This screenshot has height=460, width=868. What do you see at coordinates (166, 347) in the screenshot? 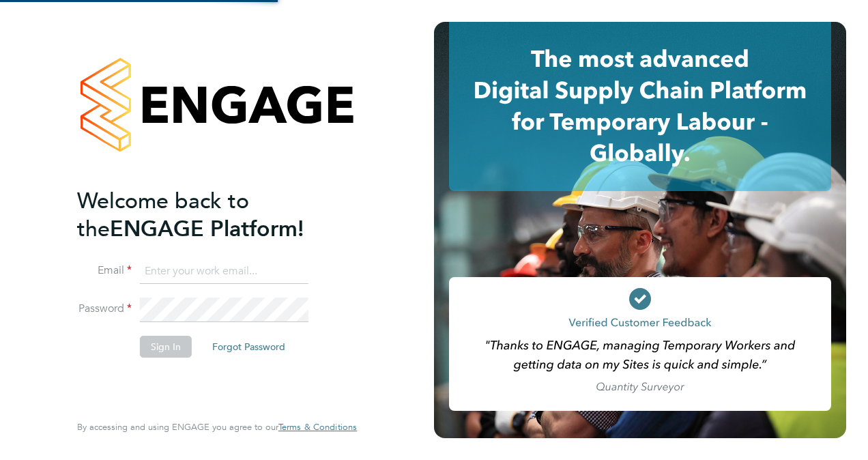
I see `button: Sign In` at bounding box center [166, 347].